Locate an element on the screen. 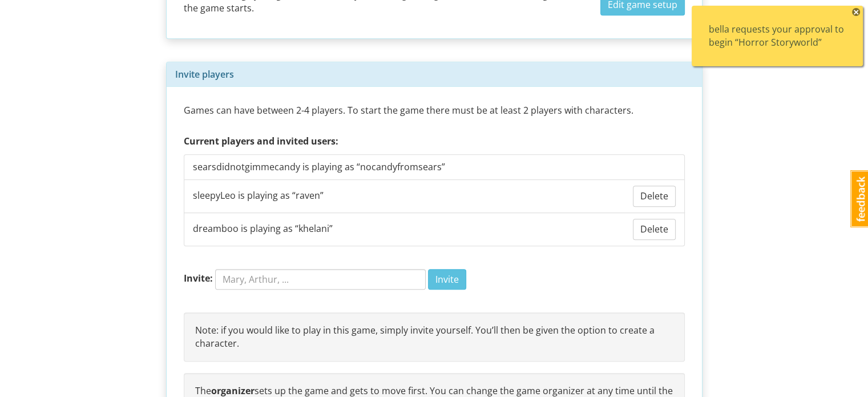  input: Mary, Arthur, ... is located at coordinates (320, 279).